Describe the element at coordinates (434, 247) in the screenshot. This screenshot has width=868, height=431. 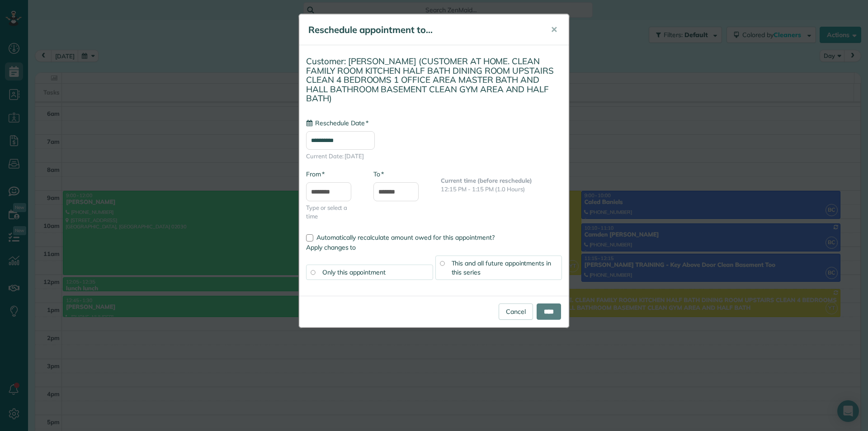
I see `label: Apply changes to` at that location.